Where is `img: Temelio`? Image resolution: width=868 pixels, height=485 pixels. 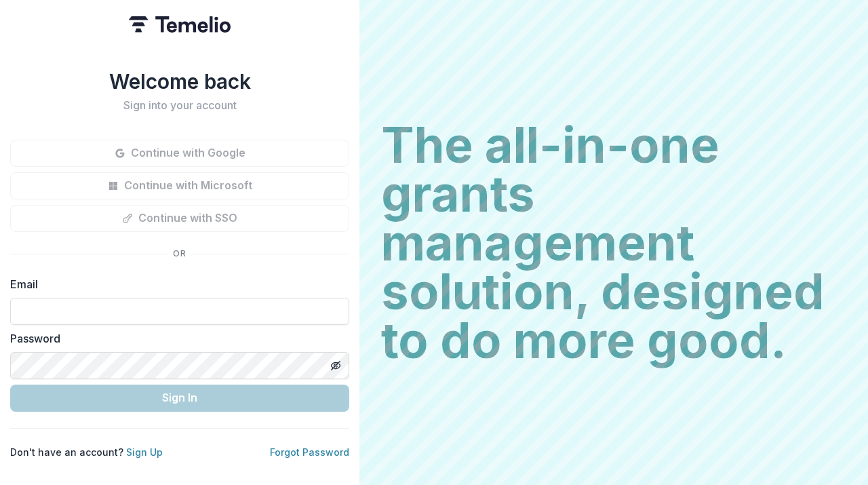 img: Temelio is located at coordinates (179, 25).